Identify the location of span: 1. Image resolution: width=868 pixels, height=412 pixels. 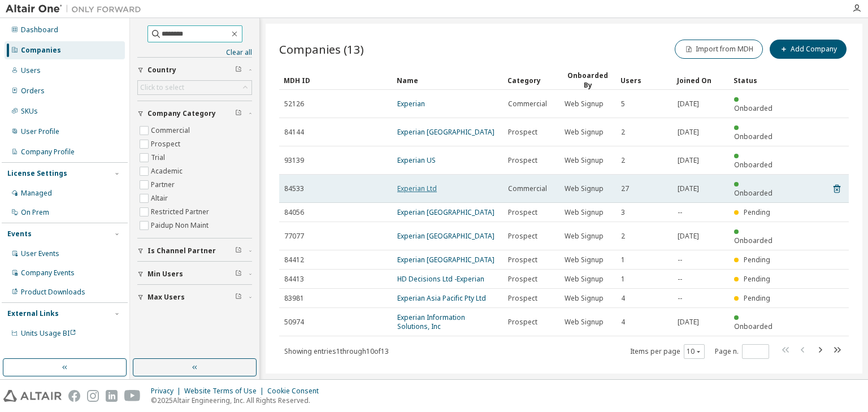
(623, 279).